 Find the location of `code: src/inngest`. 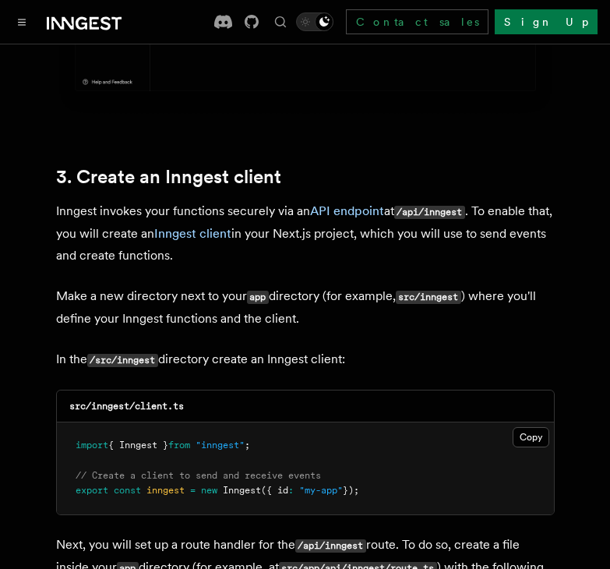

code: src/inngest is located at coordinates (428, 297).